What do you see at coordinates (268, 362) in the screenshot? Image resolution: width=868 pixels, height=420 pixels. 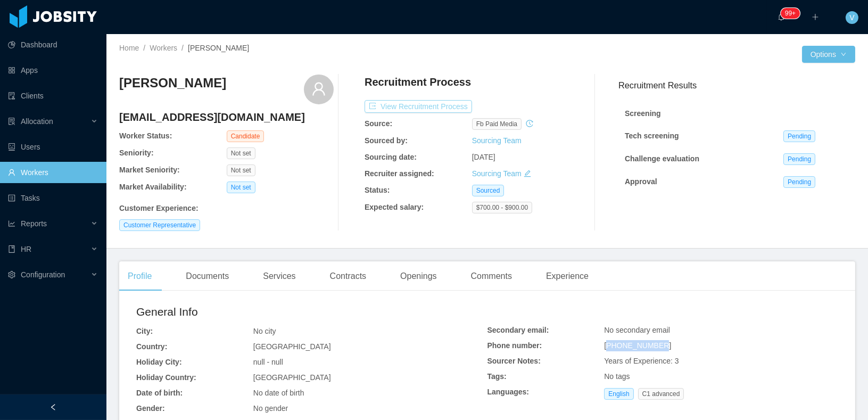 I see `span: null - null` at bounding box center [268, 362].